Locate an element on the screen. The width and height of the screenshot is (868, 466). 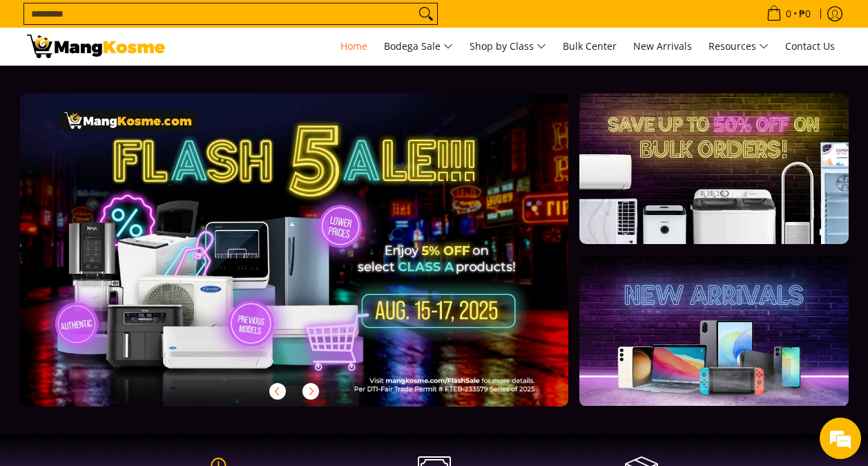
span: Shop by Class is located at coordinates (507, 46).